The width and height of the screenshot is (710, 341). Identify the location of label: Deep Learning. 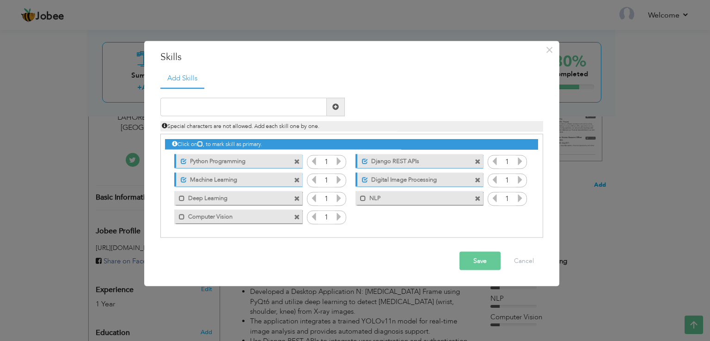
(231, 197).